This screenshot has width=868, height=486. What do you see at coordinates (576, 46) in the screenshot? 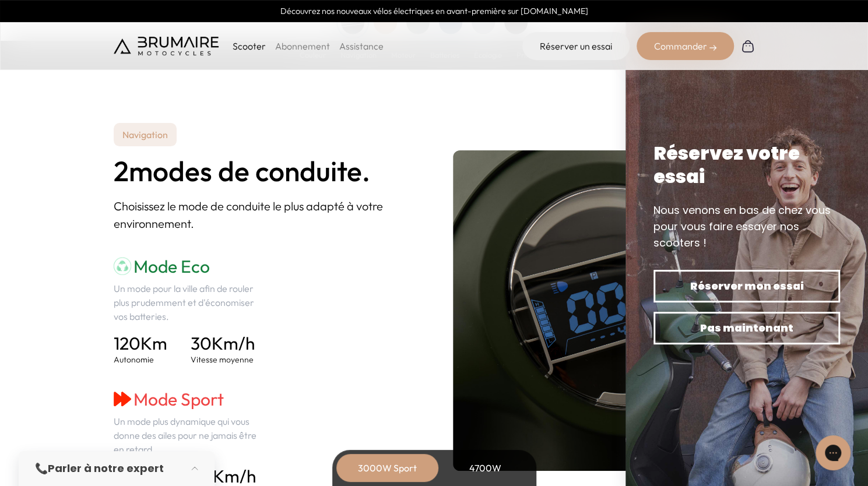
I see `a: Réserver un essai` at bounding box center [576, 46].